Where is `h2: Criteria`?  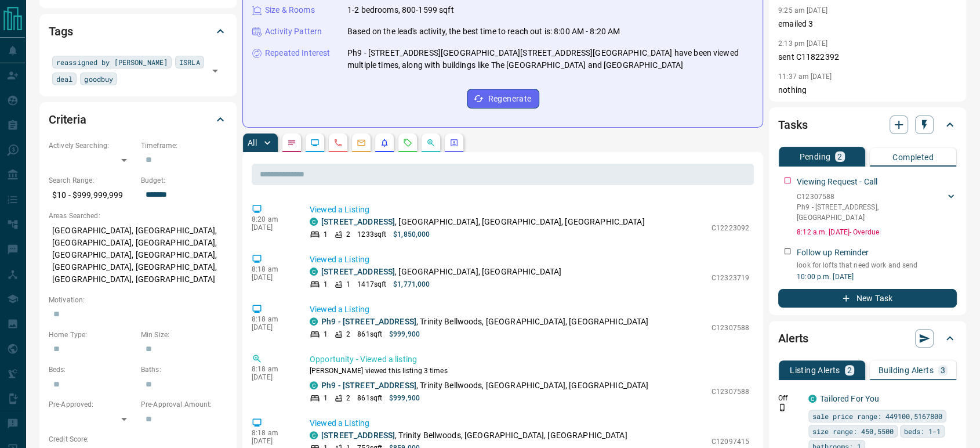
h2: Criteria is located at coordinates (68, 120).